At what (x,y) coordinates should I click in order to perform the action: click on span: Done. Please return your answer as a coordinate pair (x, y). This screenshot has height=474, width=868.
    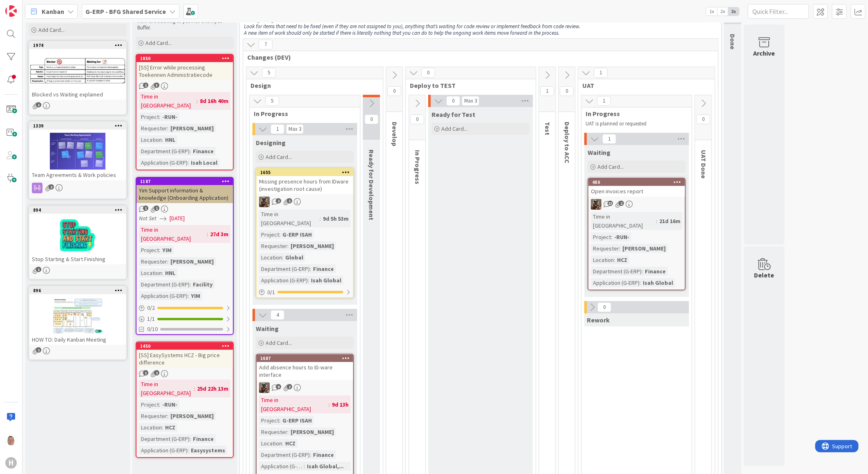
    Looking at the image, I should click on (733, 42).